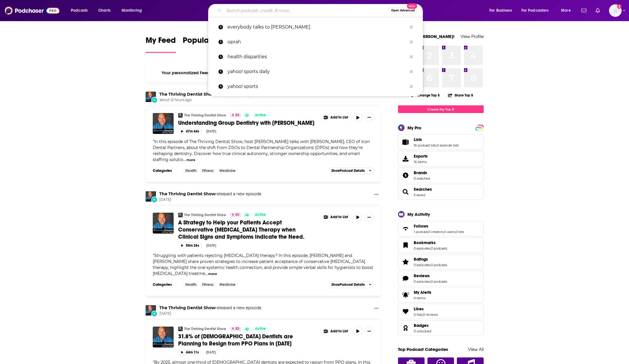 The width and height of the screenshot is (629, 364). What do you see at coordinates (161, 44) in the screenshot?
I see `a: My Feed` at bounding box center [161, 44].